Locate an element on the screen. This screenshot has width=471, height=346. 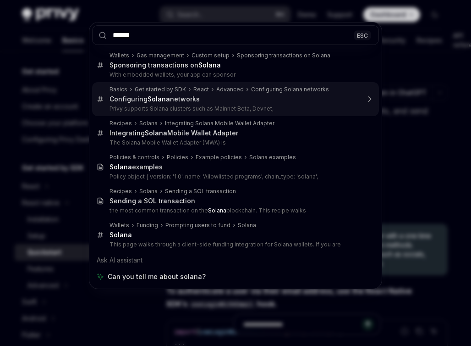
div: Sponsoring transactions on is located at coordinates (165, 65).